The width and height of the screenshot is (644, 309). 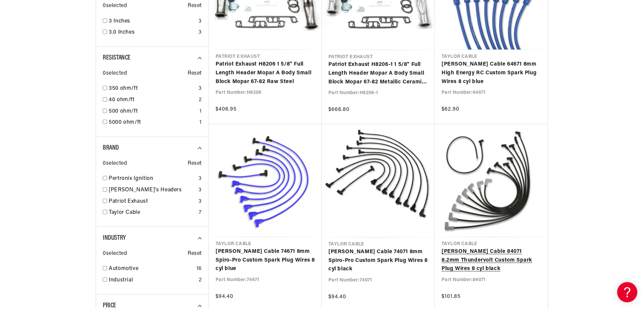 I want to click on a: 350 ohm/ft, so click(x=152, y=89).